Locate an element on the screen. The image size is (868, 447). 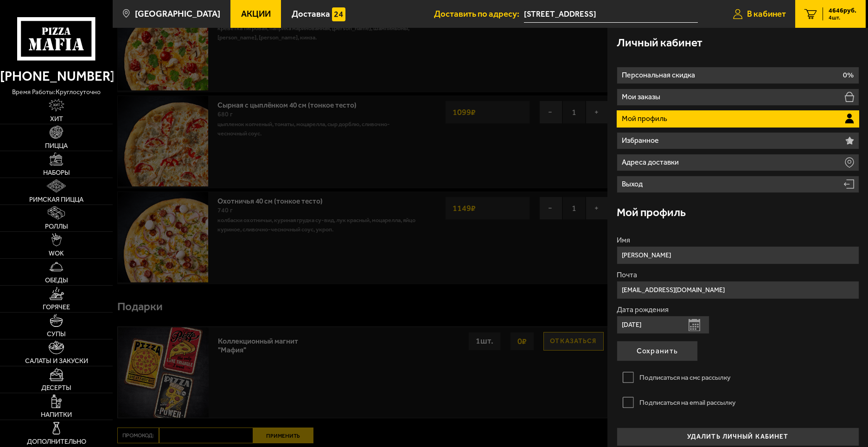
span: Дополнительно is located at coordinates (57, 442).